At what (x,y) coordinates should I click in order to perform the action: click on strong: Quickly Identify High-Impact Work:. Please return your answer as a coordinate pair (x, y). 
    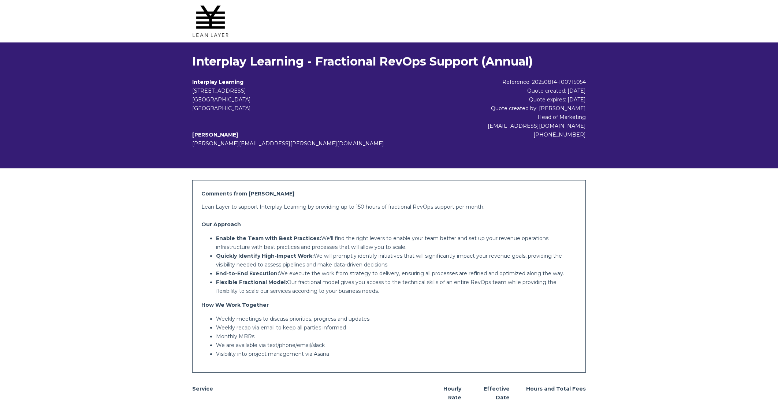
    Looking at the image, I should click on (265, 256).